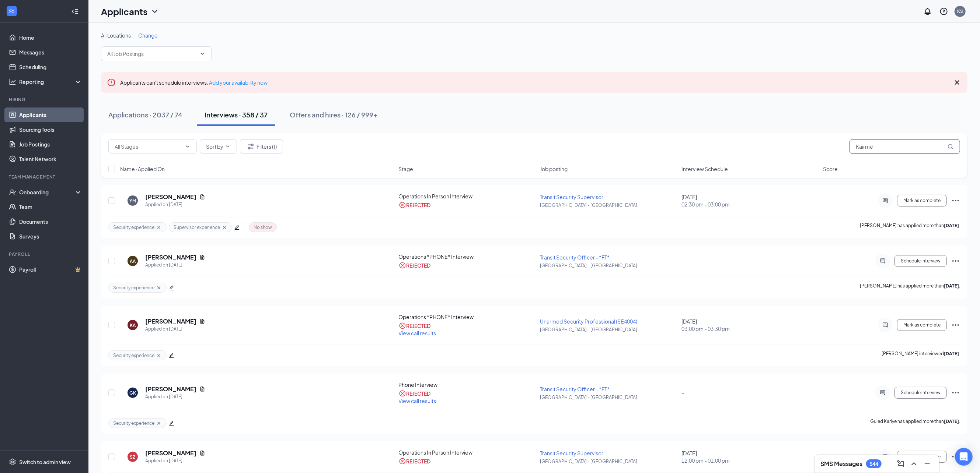 The width and height of the screenshot is (980, 473). What do you see at coordinates (905, 146) in the screenshot?
I see `input: Search in interviews` at bounding box center [905, 146].